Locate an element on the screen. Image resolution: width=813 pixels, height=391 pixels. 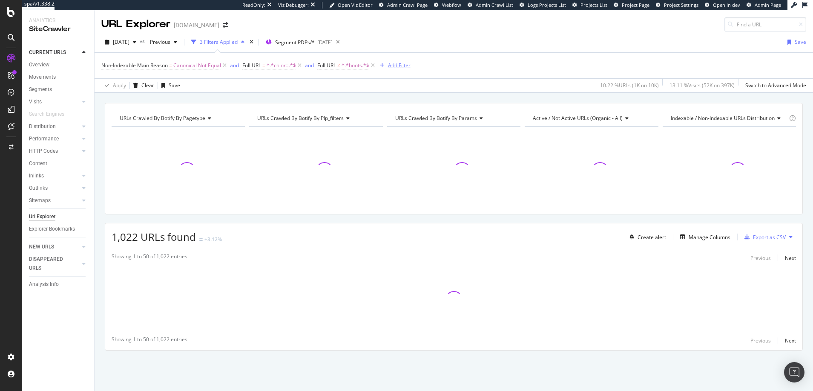
div: Viz Debugger: is located at coordinates (293, 5).